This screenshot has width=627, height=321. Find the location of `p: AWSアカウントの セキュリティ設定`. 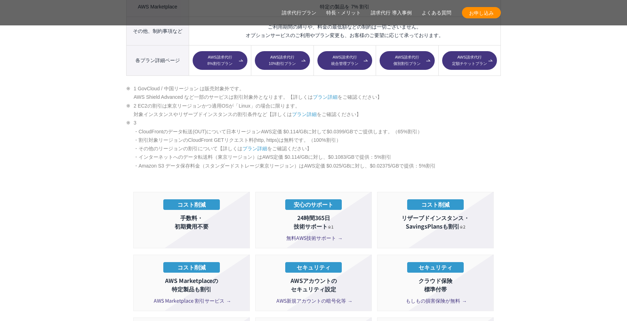

p: AWSアカウントの セキュリティ設定 is located at coordinates (313, 285).